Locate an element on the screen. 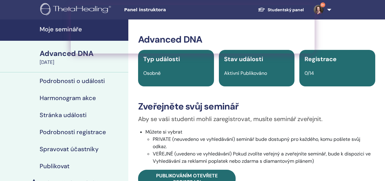  h4: Harmonogram akce is located at coordinates (68, 98).